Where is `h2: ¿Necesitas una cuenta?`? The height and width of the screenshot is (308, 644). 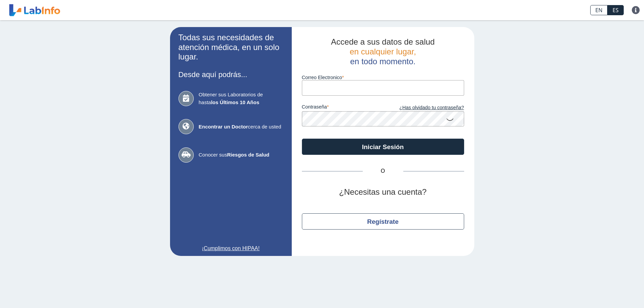 h2: ¿Necesitas una cuenta? is located at coordinates (383, 192).